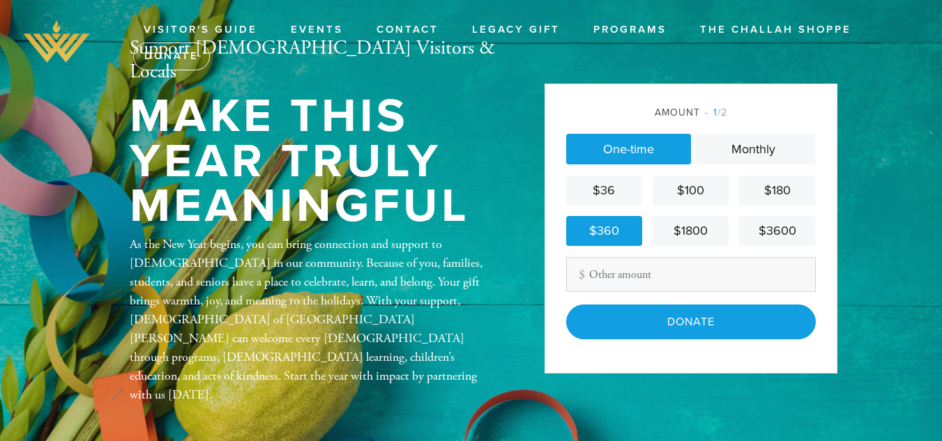  What do you see at coordinates (715, 112) in the screenshot?
I see `span: 1` at bounding box center [715, 112].